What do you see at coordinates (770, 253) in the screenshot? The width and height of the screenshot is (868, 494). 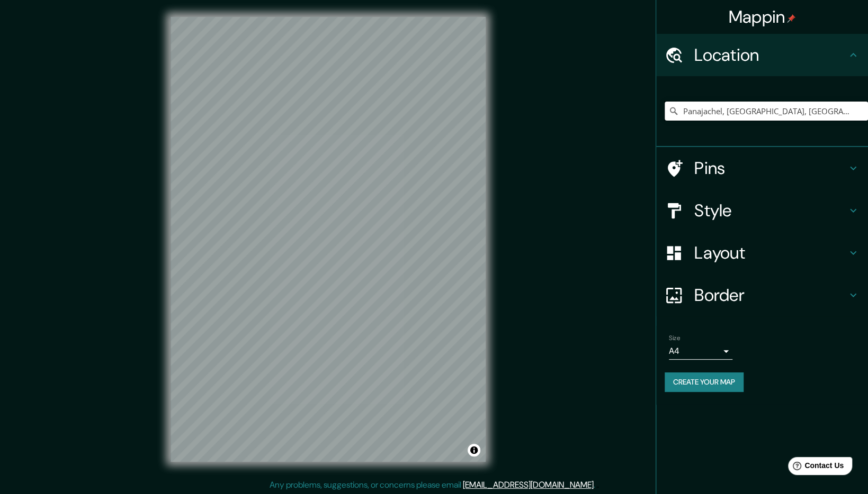 I see `h4: Layout` at bounding box center [770, 253].